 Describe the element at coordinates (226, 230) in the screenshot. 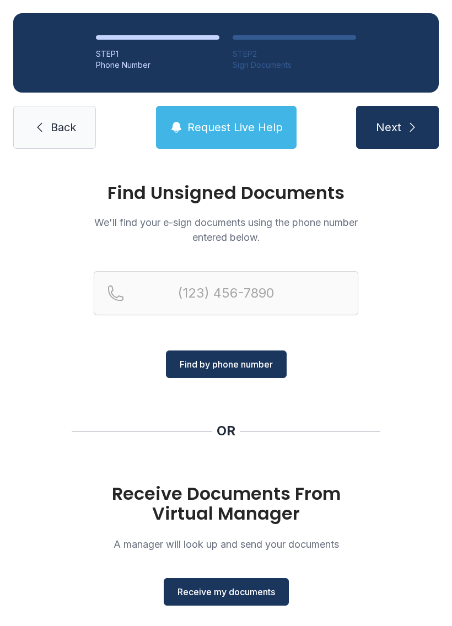

I see `p: We'll find your e-sign documents using the phone number entered below.` at that location.